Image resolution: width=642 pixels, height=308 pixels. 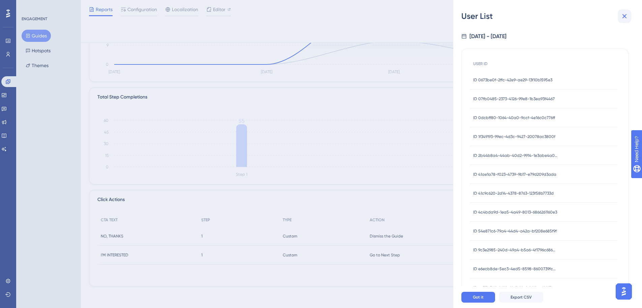 I want to click on span: ID 41ae1a78-f023-4739-9b17-e79d209d3ada, so click(x=515, y=174).